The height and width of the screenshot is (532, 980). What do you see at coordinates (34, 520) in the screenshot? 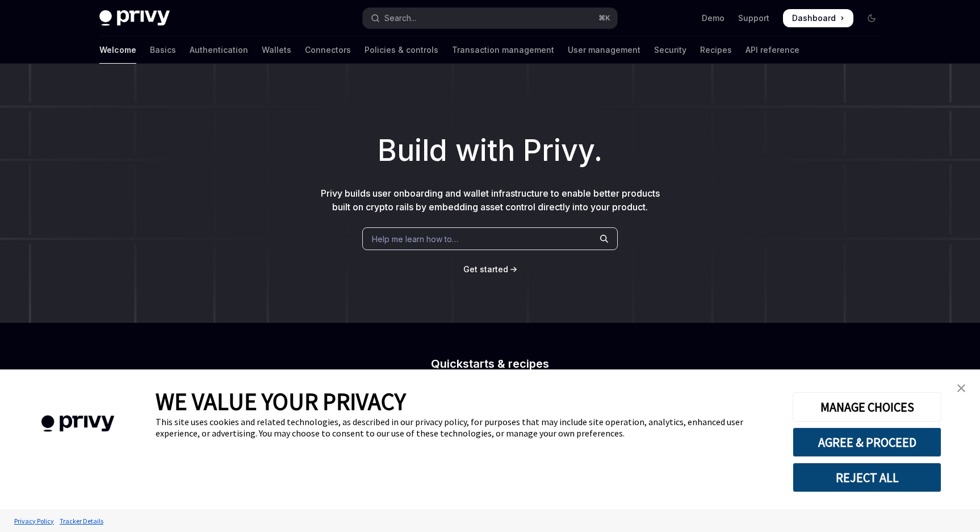
I see `a: Privacy Policy` at bounding box center [34, 520].